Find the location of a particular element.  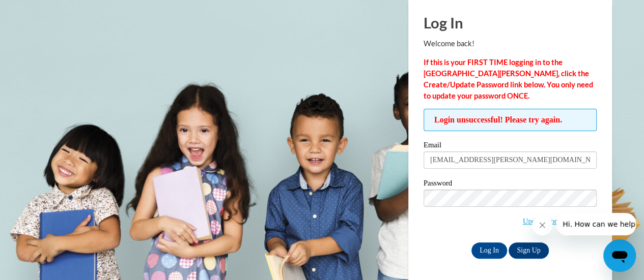

a: Update/Forgot Password is located at coordinates (559, 221).